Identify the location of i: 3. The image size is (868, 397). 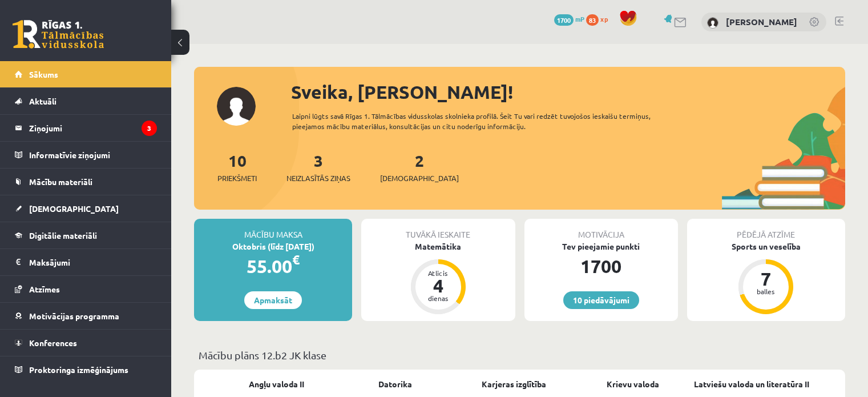
(149, 128).